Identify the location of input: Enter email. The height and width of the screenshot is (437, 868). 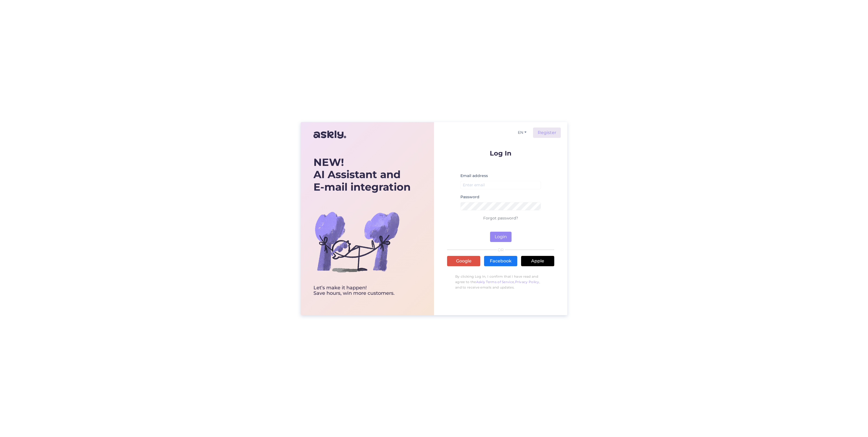
(500, 185).